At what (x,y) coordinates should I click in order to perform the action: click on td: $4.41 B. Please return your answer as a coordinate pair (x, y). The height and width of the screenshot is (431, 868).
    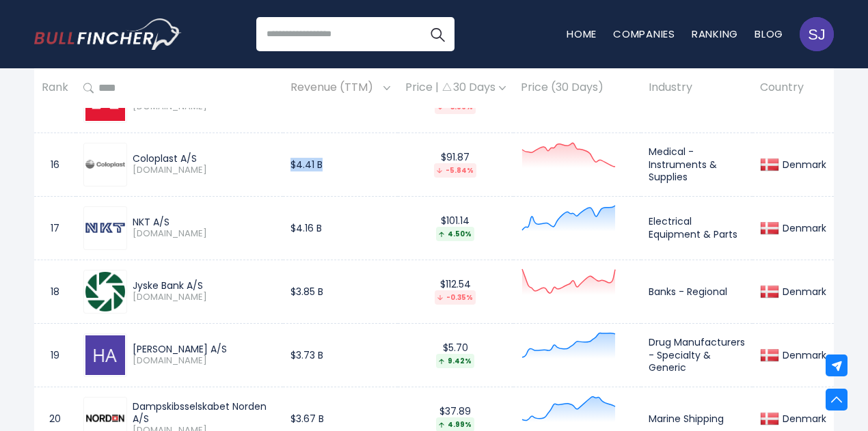
    Looking at the image, I should click on (340, 164).